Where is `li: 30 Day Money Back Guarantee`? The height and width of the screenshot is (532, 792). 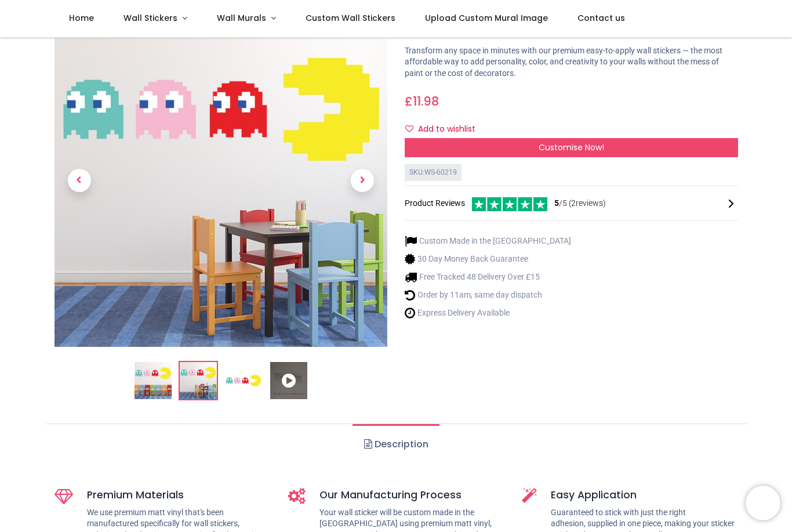
li: 30 Day Money Back Guarantee is located at coordinates (488, 258).